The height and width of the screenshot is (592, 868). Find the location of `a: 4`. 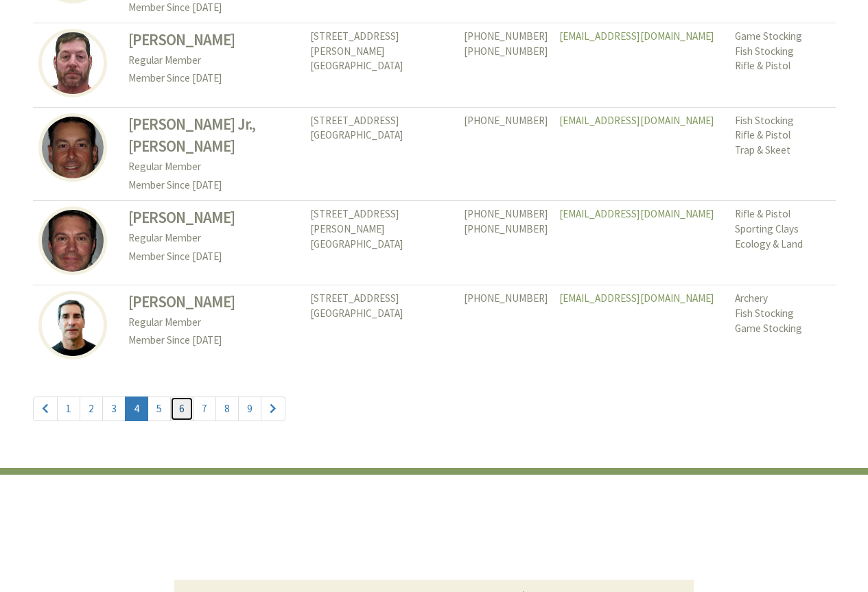

a: 4 is located at coordinates (137, 409).